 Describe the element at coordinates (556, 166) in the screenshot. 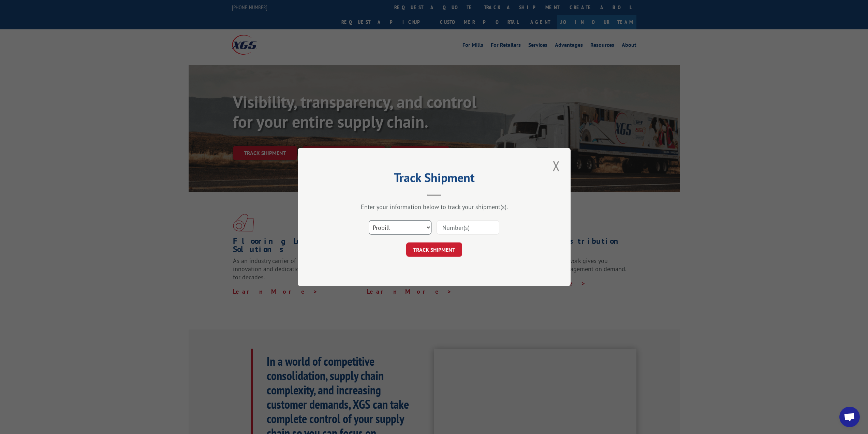

I see `button: Close modal` at that location.